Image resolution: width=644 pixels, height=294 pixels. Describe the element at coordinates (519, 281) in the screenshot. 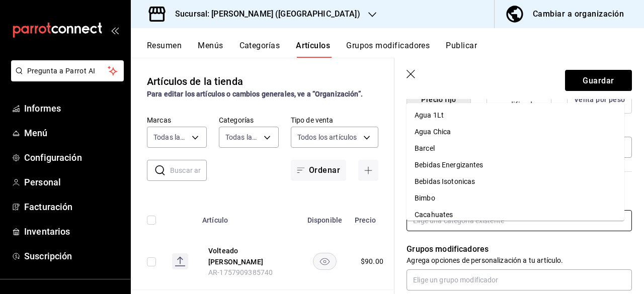

I see `input: Elige un grupo modificador` at that location.